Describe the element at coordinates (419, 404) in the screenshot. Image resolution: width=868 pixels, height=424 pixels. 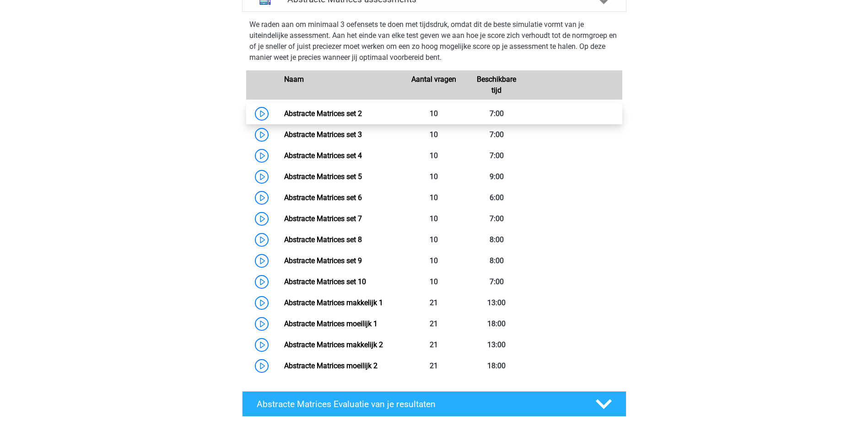
I see `h4: Abstracte Matrices Evaluatie van je resultaten` at that location.